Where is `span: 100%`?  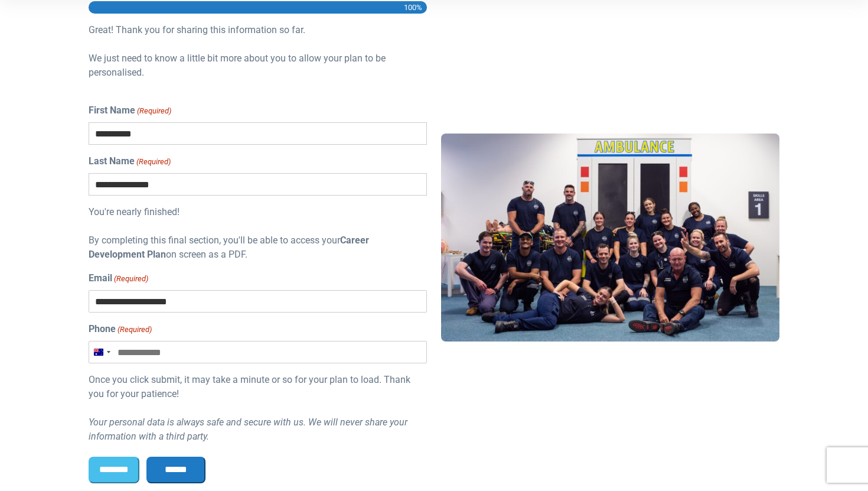
span: 100% is located at coordinates (413, 7).